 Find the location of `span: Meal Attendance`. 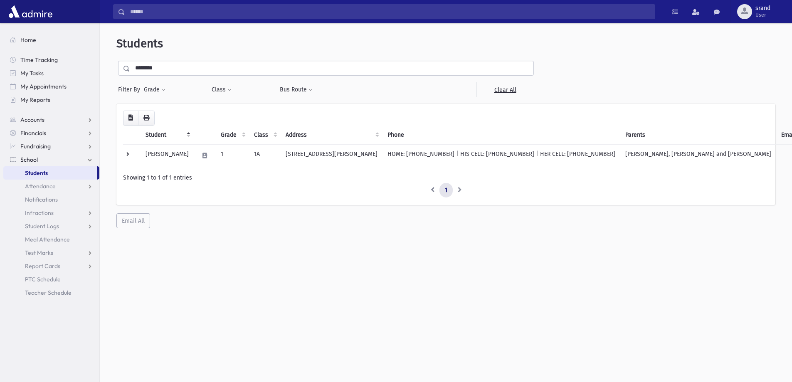

span: Meal Attendance is located at coordinates (47, 239).